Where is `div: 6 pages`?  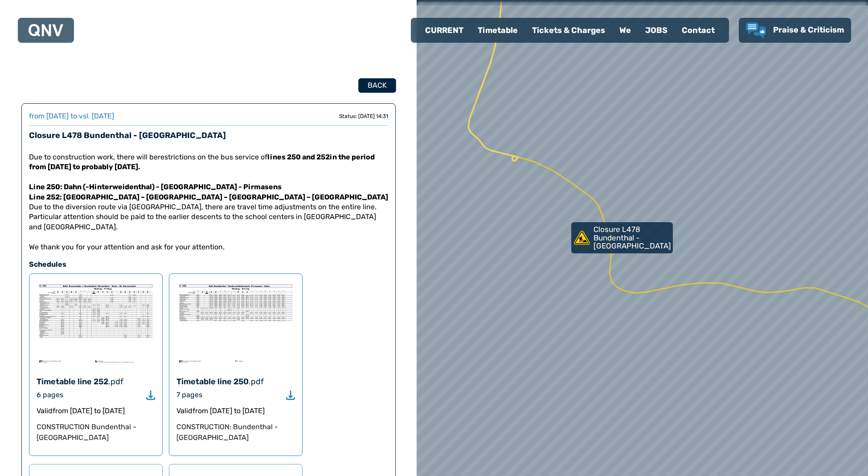
div: 6 pages is located at coordinates (50, 395).